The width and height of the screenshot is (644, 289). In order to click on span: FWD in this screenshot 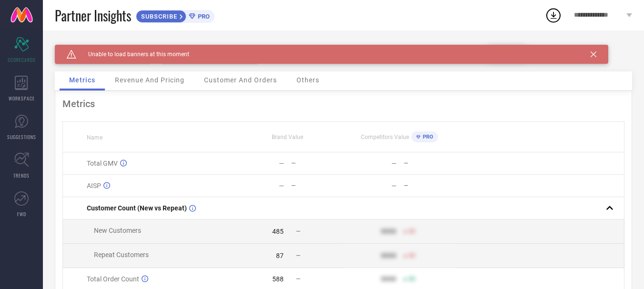, I will do `click(21, 214)`.